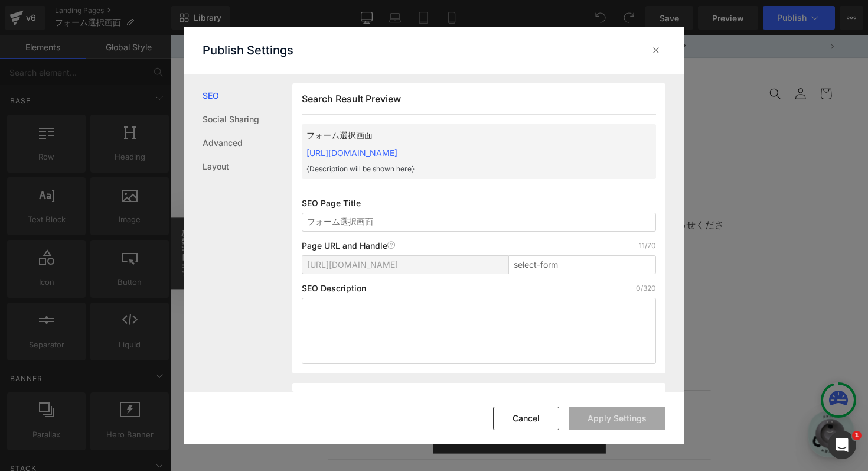  Describe the element at coordinates (115, 363) in the screenshot. I see `a: チャット` at that location.